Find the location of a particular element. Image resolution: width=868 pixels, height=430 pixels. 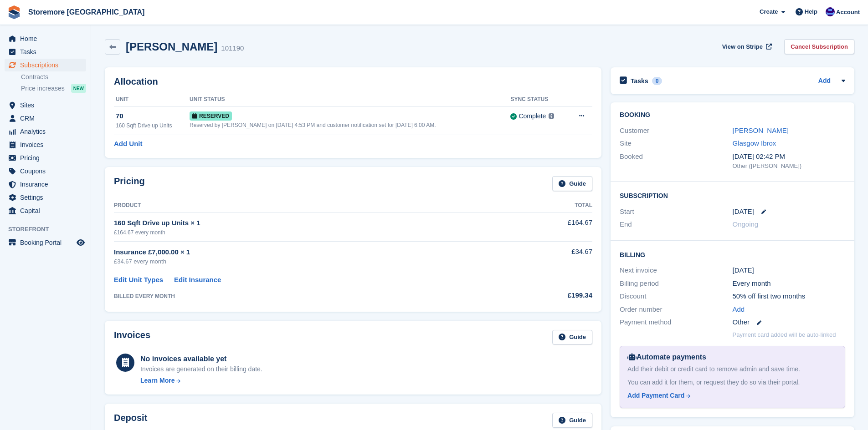

span: Storefront is located at coordinates (49, 230).